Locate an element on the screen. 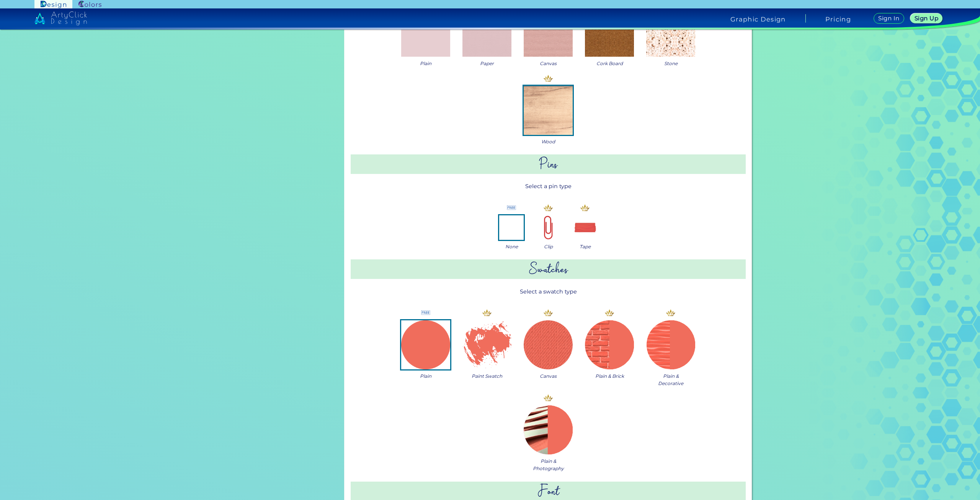 The width and height of the screenshot is (980, 500). span: None is located at coordinates (512, 246).